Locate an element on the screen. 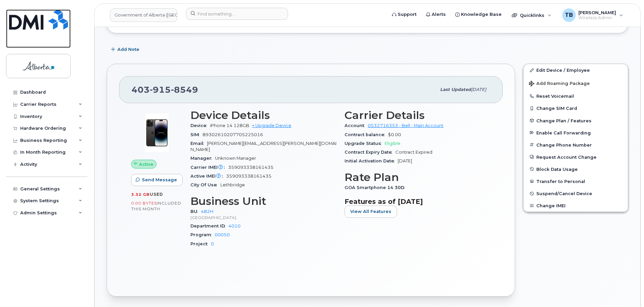 The image size is (644, 307). a: + Upgrade Device is located at coordinates (271, 126).